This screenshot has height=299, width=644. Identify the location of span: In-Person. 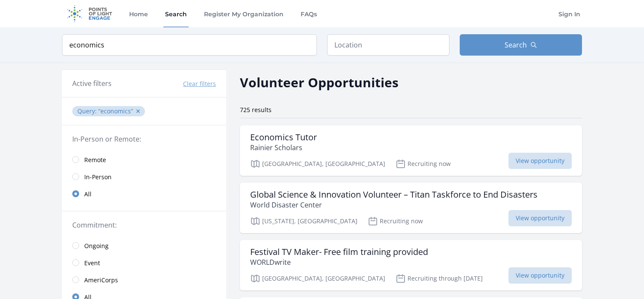
(98, 177).